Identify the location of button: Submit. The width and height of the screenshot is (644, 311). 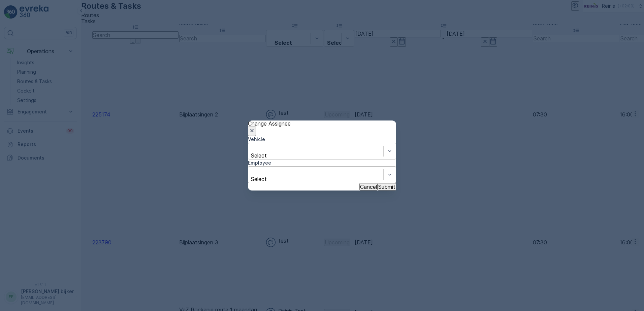
(387, 187).